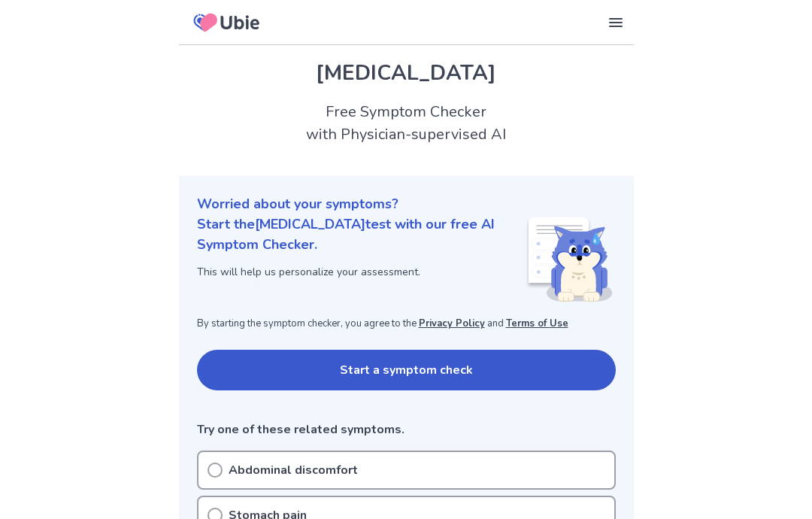 The image size is (812, 519). Describe the element at coordinates (406, 324) in the screenshot. I see `p: By starting the symptom checker, you agree to the and` at that location.